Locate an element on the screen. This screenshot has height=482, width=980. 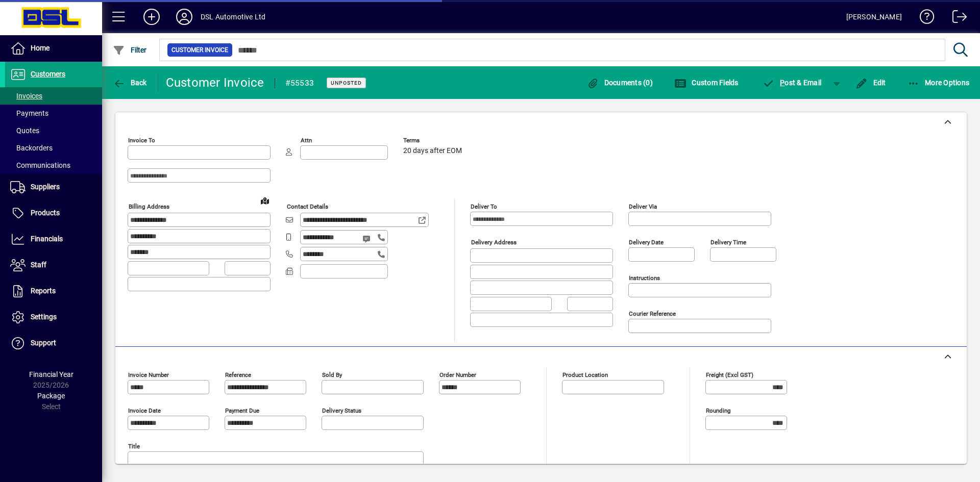
span: Back is located at coordinates (130, 83).